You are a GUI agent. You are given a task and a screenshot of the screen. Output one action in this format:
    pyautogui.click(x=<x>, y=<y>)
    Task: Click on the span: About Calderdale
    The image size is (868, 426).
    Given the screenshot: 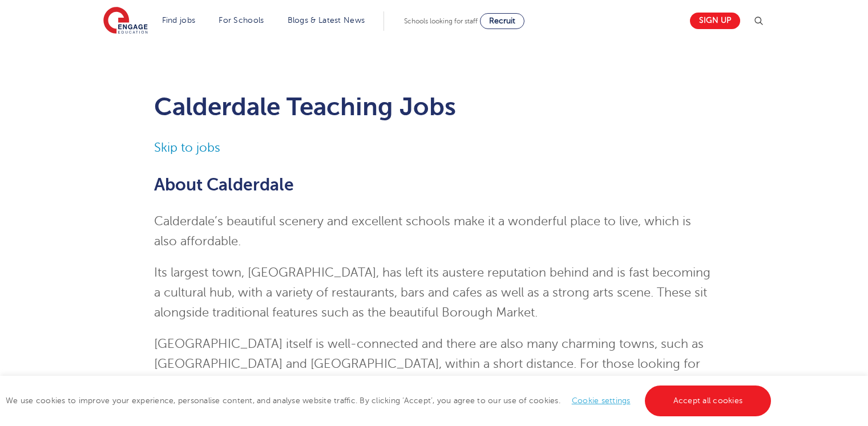 What is the action you would take?
    pyautogui.click(x=224, y=185)
    